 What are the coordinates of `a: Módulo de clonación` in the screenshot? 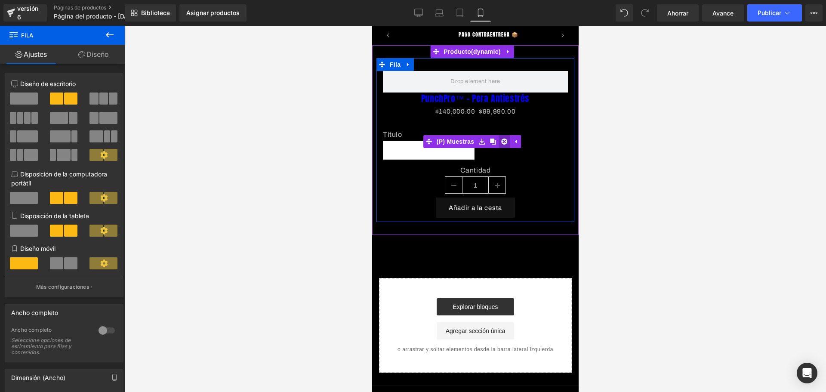 It's located at (121, 116).